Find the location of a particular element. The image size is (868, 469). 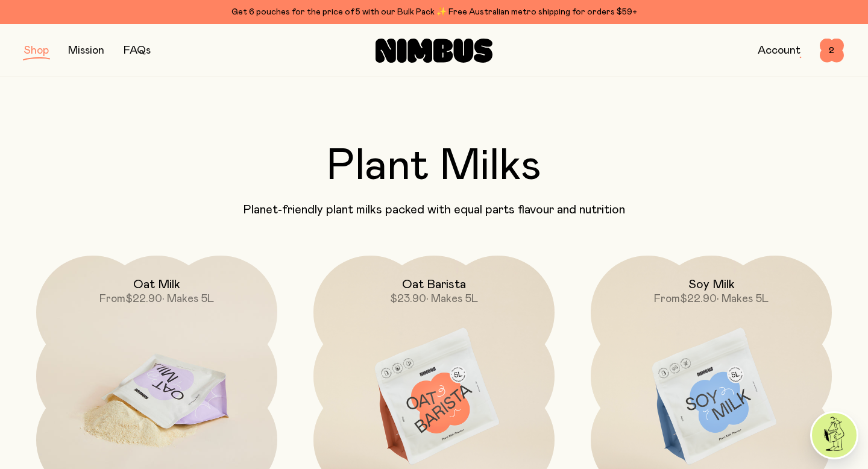

div: Get 6 pouches for the price of 5 with our Bulk Pack ✨ Free Australian metro shipping for orders $59+ is located at coordinates (434, 12).